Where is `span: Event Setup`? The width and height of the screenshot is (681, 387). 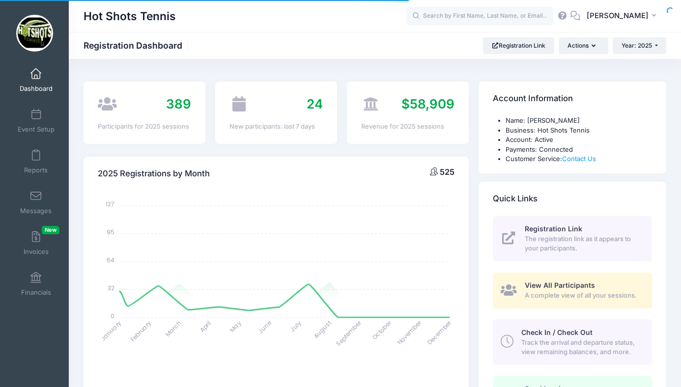 span: Event Setup is located at coordinates (36, 129).